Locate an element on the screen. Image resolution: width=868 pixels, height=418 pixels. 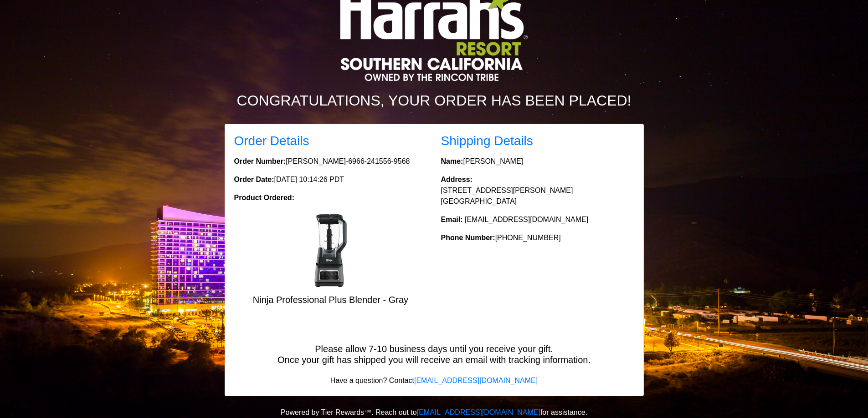
img: Ninja Professional Plus Blender - Gray is located at coordinates (331, 251).